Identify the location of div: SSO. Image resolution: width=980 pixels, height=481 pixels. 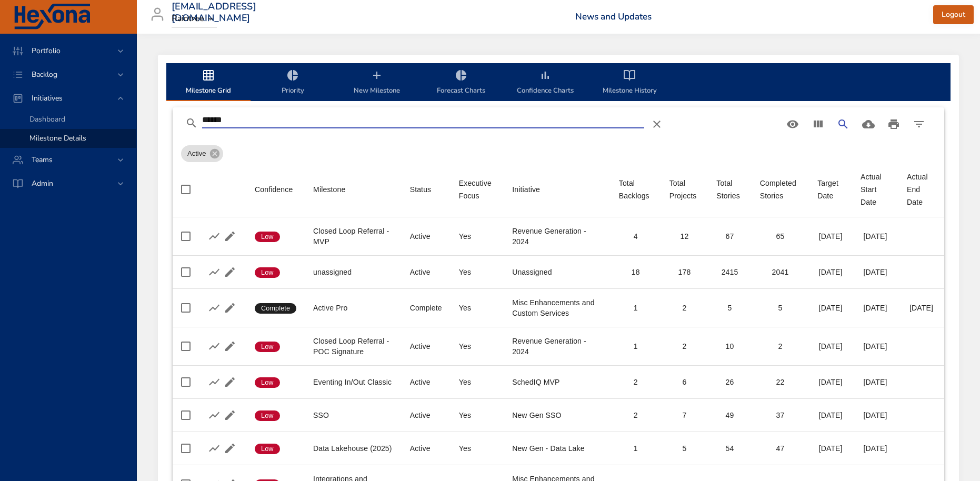
(353, 415).